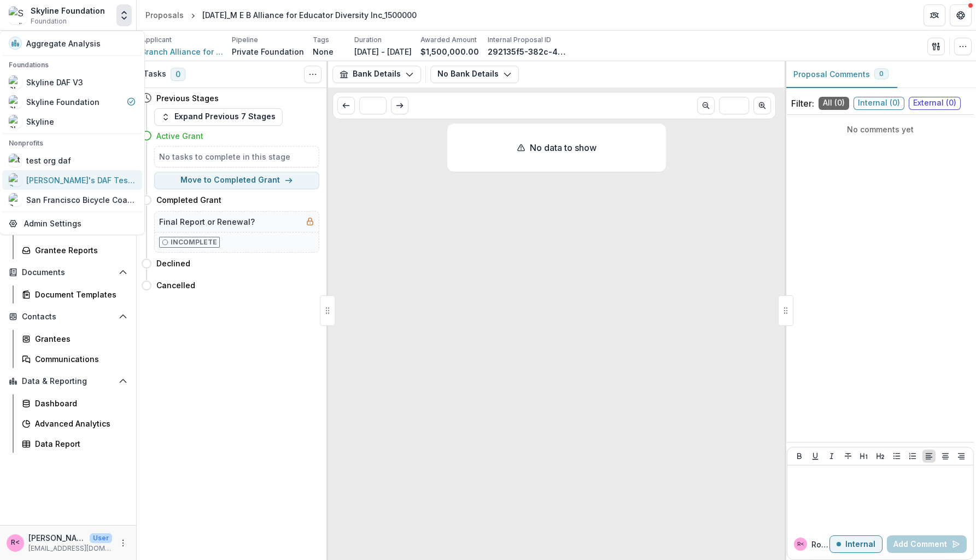 This screenshot has height=560, width=976. What do you see at coordinates (165, 15) in the screenshot?
I see `a: Proposals` at bounding box center [165, 15].